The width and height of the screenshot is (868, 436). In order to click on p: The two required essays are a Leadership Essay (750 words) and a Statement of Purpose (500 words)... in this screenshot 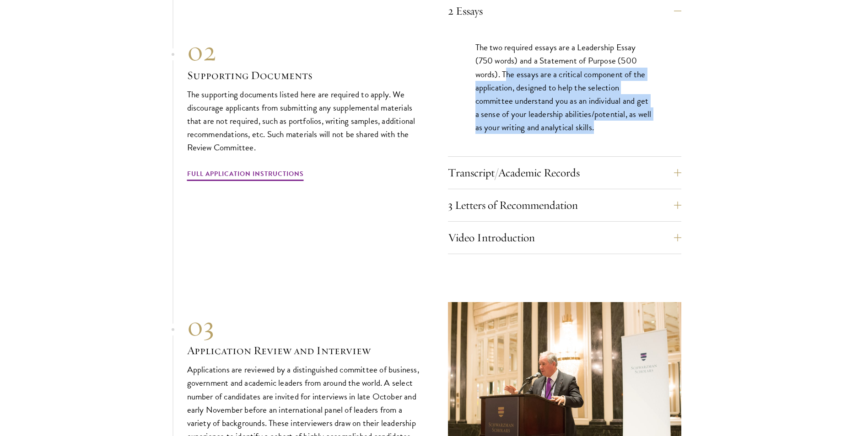, I will do `click(564, 87)`.